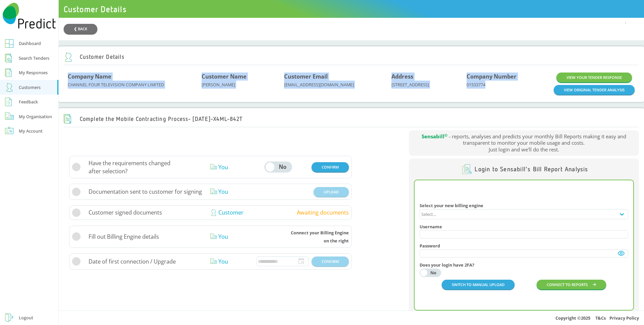 This screenshot has height=325, width=644. What do you see at coordinates (524, 245) in the screenshot?
I see `h4: Password` at bounding box center [524, 245].